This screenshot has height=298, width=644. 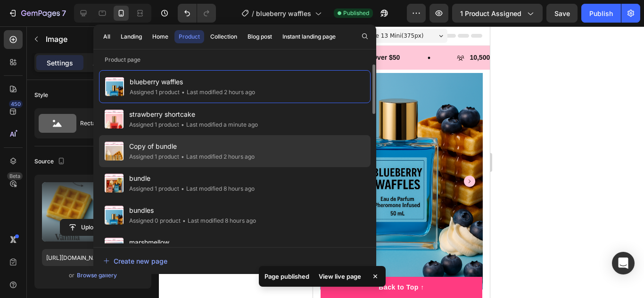 I want to click on button: Carousel Next Arrow, so click(x=157, y=155).